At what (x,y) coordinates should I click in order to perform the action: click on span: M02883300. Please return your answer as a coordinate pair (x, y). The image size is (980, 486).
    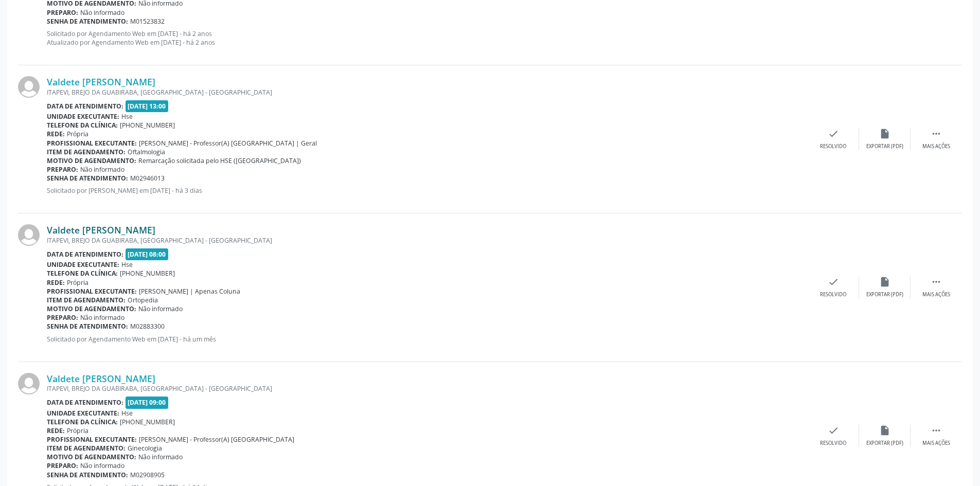
    Looking at the image, I should click on (147, 326).